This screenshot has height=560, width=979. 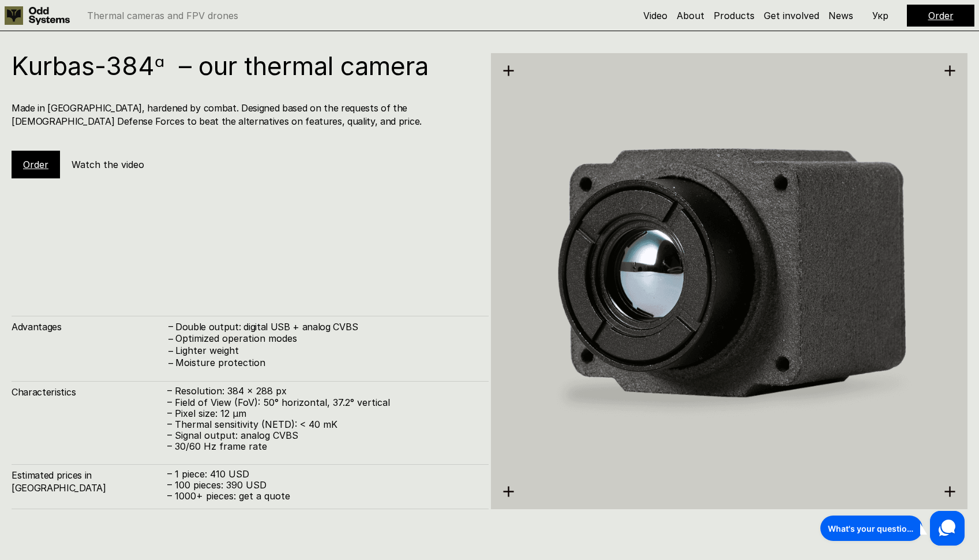 I want to click on h4: Characteristics, so click(x=89, y=392).